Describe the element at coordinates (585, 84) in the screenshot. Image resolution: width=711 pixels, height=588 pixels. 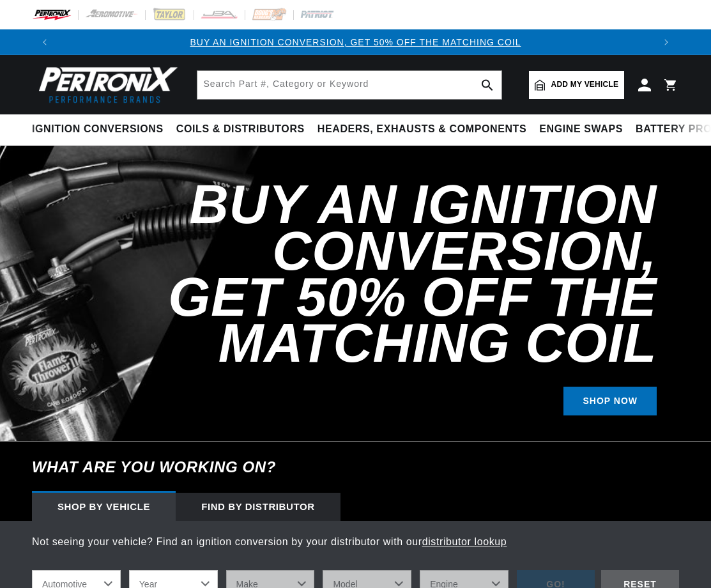
I see `span: Add my vehicle` at that location.